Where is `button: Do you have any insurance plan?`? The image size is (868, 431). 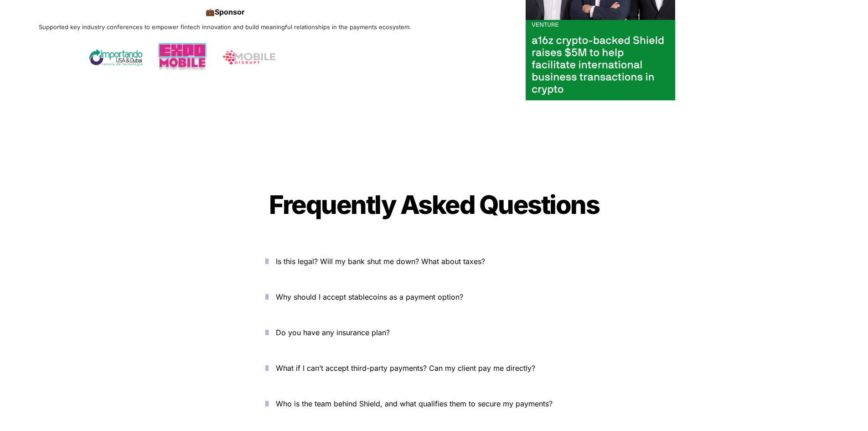 button: Do you have any insurance plan? is located at coordinates (434, 332).